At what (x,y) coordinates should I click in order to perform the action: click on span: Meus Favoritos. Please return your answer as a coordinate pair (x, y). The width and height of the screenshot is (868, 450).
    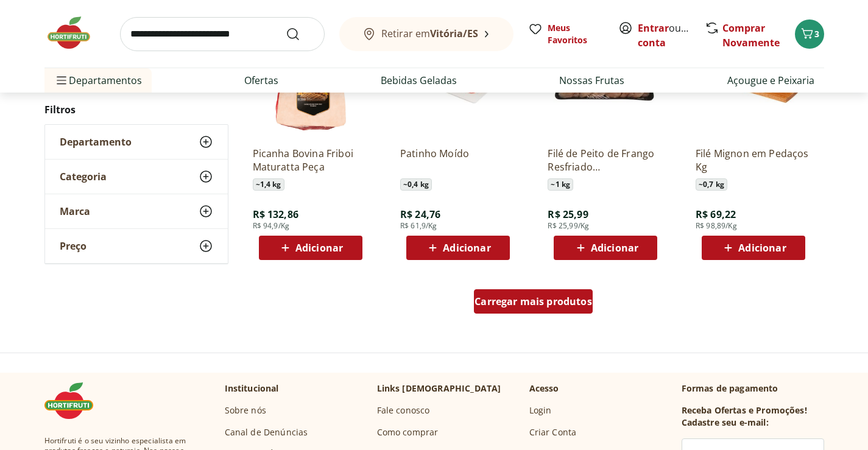
    Looking at the image, I should click on (575, 34).